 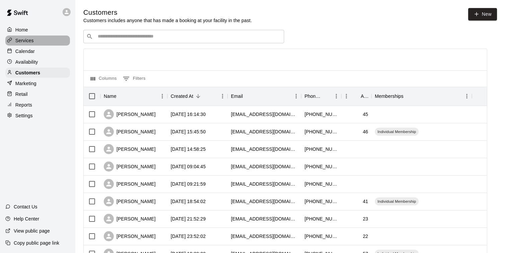 I want to click on div: Retail, so click(x=37, y=94).